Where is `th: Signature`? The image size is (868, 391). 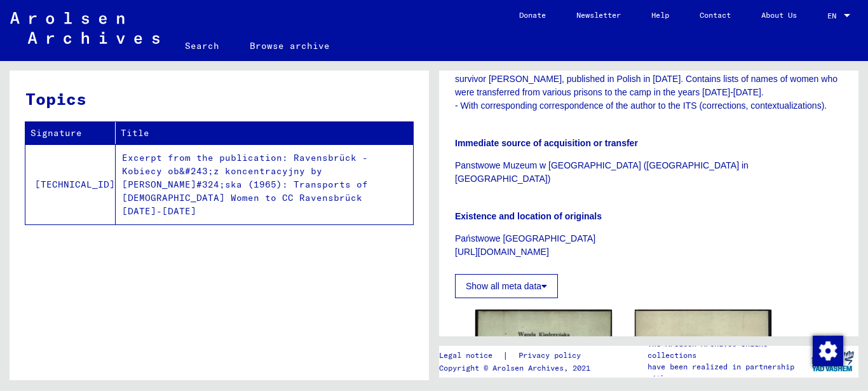
th: Signature is located at coordinates (70, 132).